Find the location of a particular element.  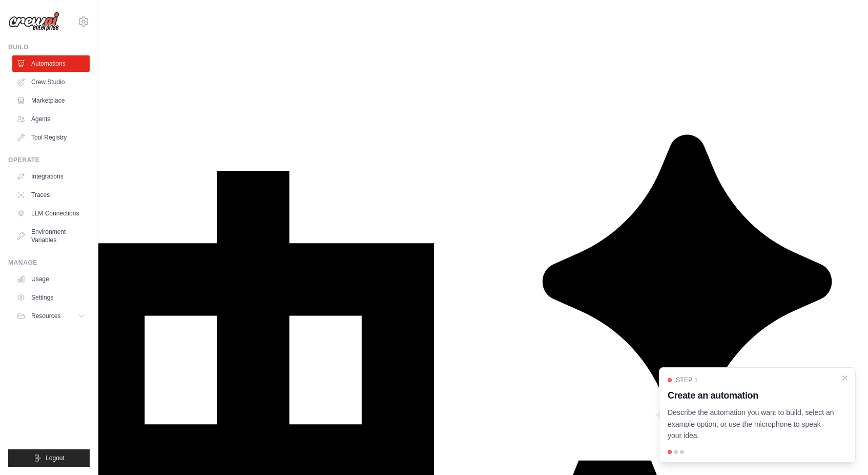

button: Logout is located at coordinates (49, 458).